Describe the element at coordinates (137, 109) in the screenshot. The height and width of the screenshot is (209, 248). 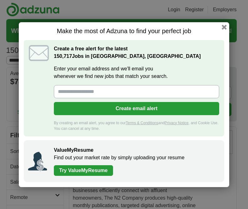
I see `button: Create email alert` at that location.